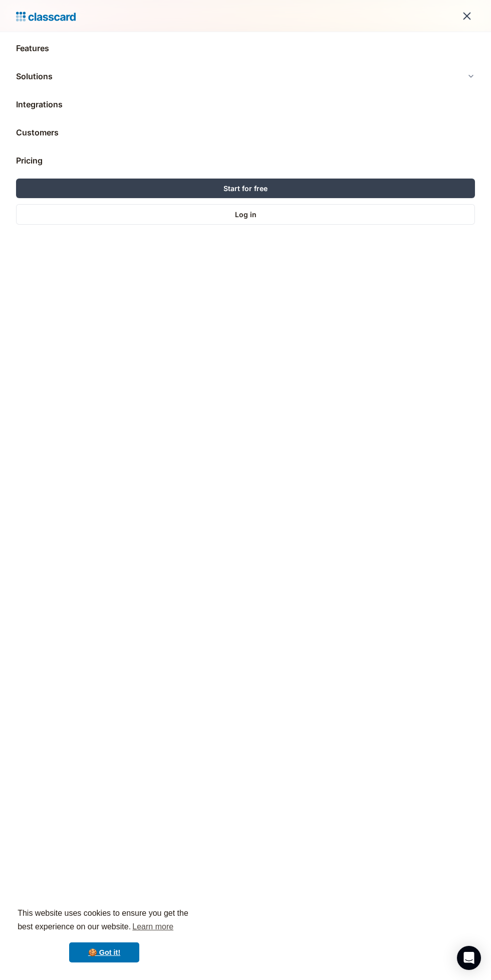 The image size is (491, 980). I want to click on div: menu, so click(465, 16).